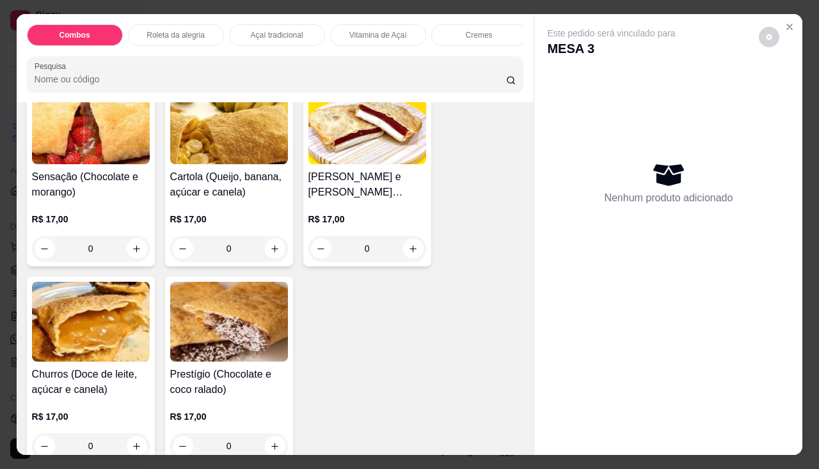  What do you see at coordinates (479, 35) in the screenshot?
I see `p: Cremes` at bounding box center [479, 35].